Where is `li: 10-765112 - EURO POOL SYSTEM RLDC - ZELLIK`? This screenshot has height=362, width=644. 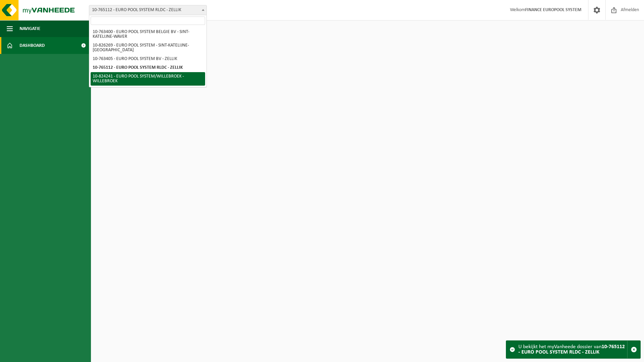
li: 10-765112 - EURO POOL SYSTEM RLDC - ZELLIK is located at coordinates (148, 67).